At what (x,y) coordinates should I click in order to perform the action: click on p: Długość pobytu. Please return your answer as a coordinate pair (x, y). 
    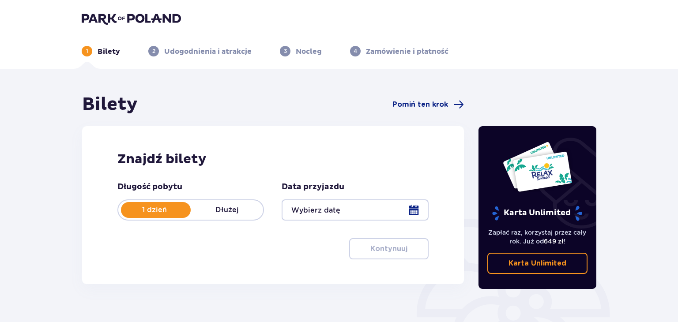
    Looking at the image, I should click on (150, 187).